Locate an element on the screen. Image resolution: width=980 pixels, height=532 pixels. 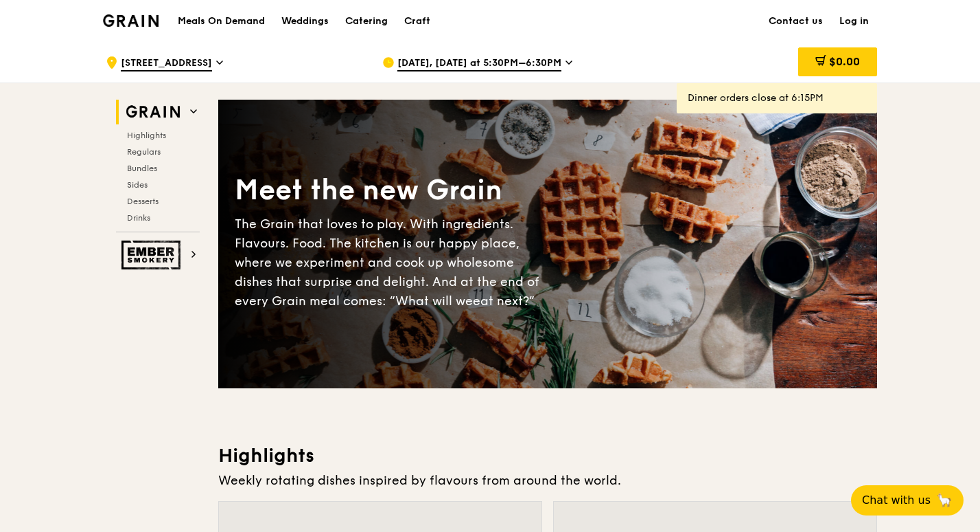
div: Dinner orders close at 6:15PM is located at coordinates (777, 98).